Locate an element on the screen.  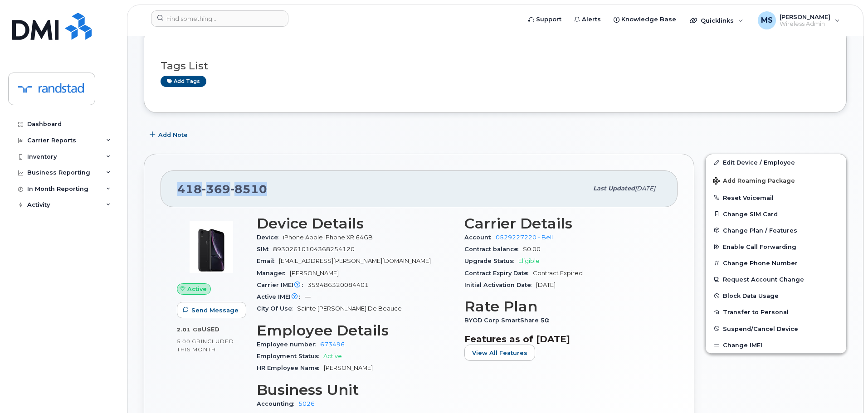
img: image20231002-3703462-1qb80zy.jpeg is located at coordinates (211, 247).